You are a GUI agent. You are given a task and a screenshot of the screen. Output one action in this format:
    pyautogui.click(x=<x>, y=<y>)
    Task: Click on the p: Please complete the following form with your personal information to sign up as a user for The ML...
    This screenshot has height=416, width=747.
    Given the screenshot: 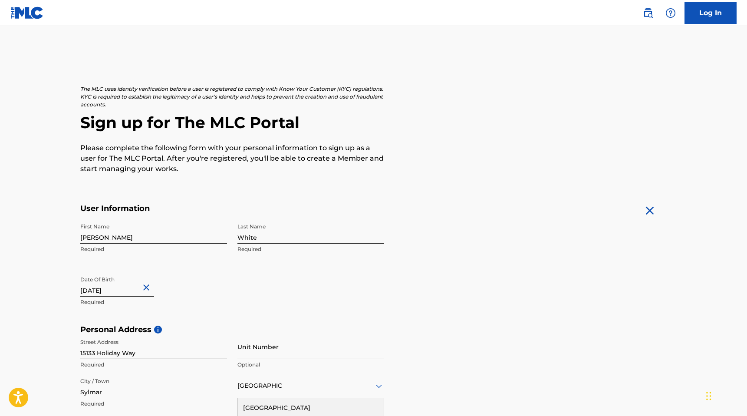 What is the action you would take?
    pyautogui.click(x=232, y=158)
    